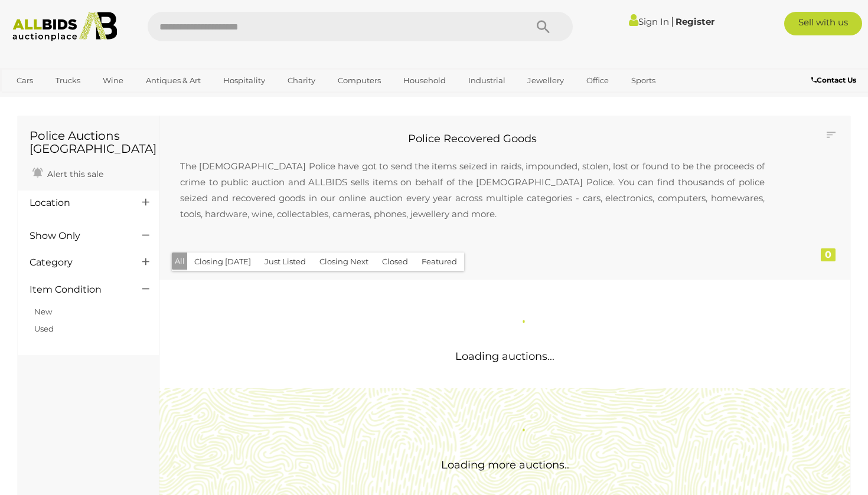 This screenshot has width=868, height=495. What do you see at coordinates (25, 81) in the screenshot?
I see `a: Cars` at bounding box center [25, 81].